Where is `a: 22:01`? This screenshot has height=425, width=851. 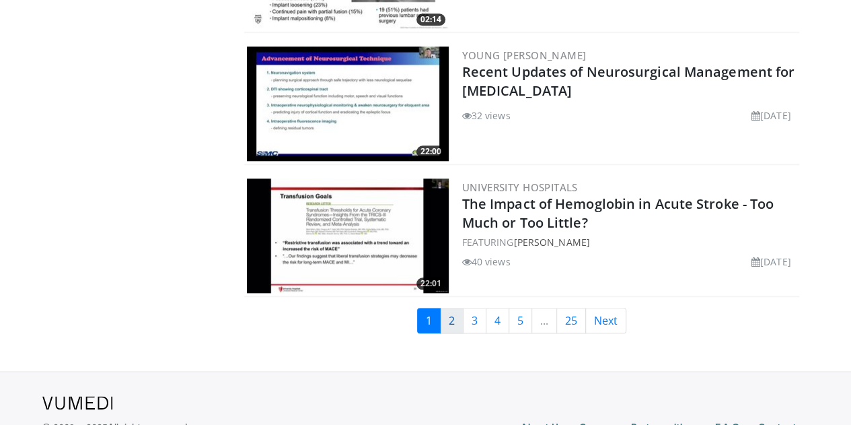 a: 22:01 is located at coordinates (348, 236).